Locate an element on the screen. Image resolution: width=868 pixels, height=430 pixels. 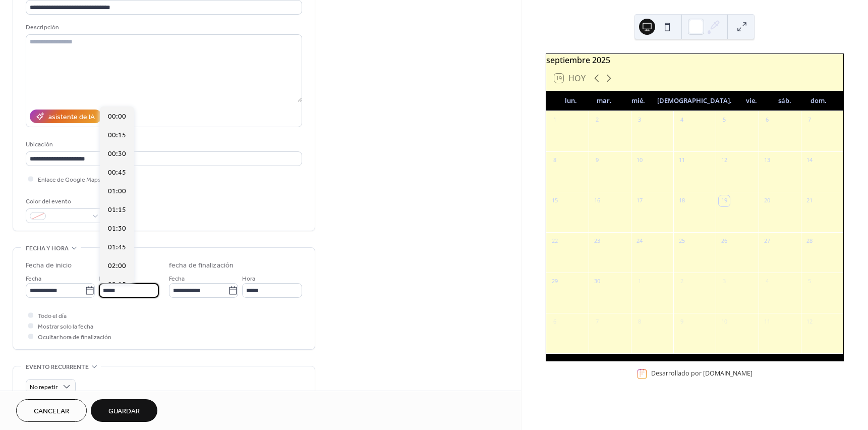
div: lun. is located at coordinates (571, 101).